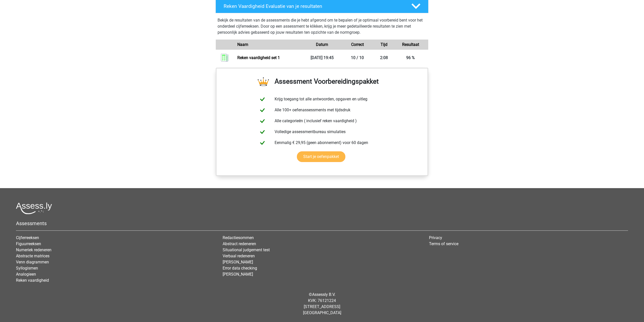 The height and width of the screenshot is (322, 644). What do you see at coordinates (33, 256) in the screenshot?
I see `a: Abstracte matrices` at bounding box center [33, 256].